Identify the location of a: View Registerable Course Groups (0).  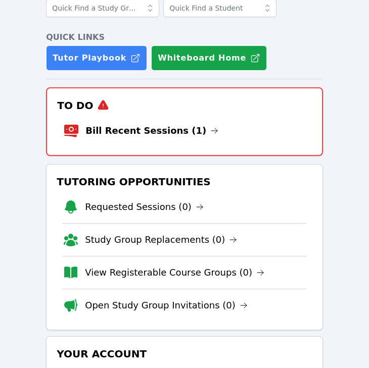
(174, 273).